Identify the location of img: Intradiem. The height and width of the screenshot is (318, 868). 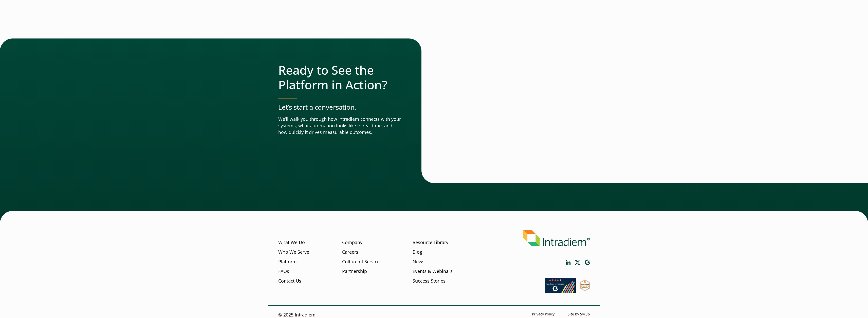
(557, 238).